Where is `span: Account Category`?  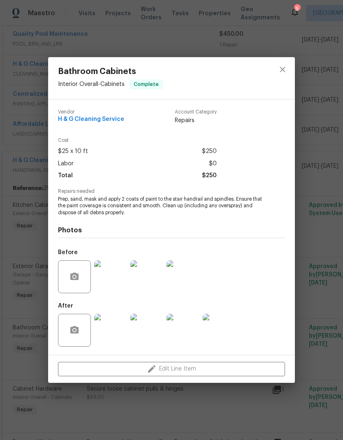 span: Account Category is located at coordinates (196, 112).